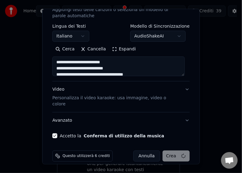 Image resolution: width=242 pixels, height=173 pixels. What do you see at coordinates (160, 26) in the screenshot?
I see `label: Modello di Sincronizzazione` at bounding box center [160, 26].